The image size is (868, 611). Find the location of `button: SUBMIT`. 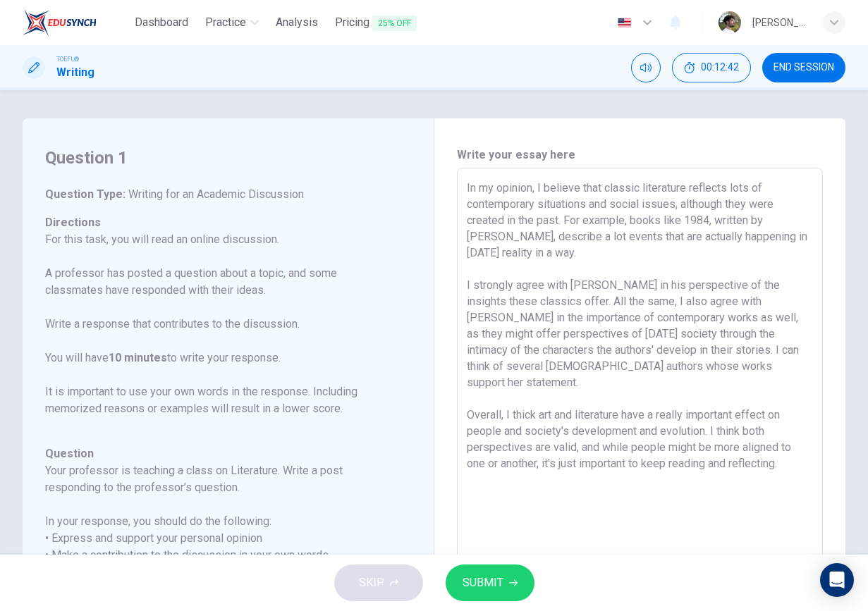

button: SUBMIT is located at coordinates (490, 582).